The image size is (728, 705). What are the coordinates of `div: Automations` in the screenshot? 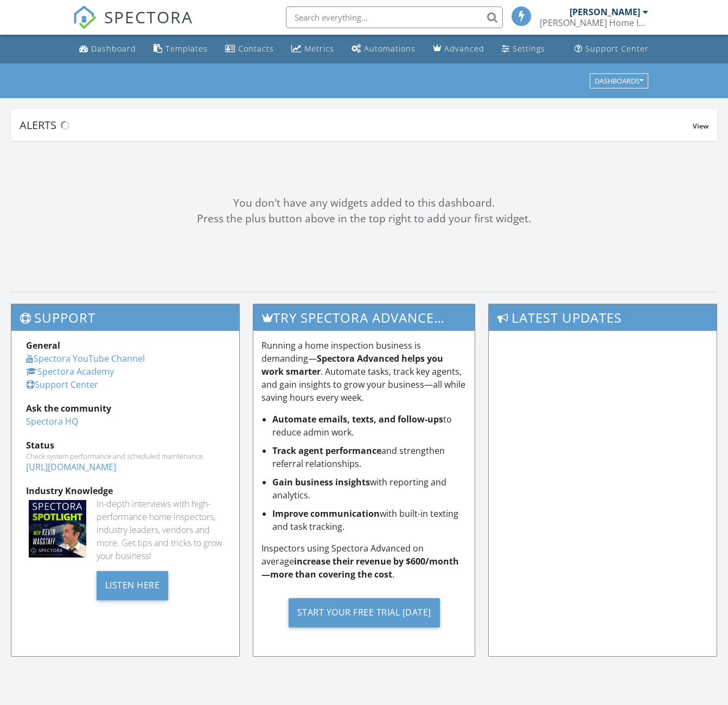 It's located at (390, 49).